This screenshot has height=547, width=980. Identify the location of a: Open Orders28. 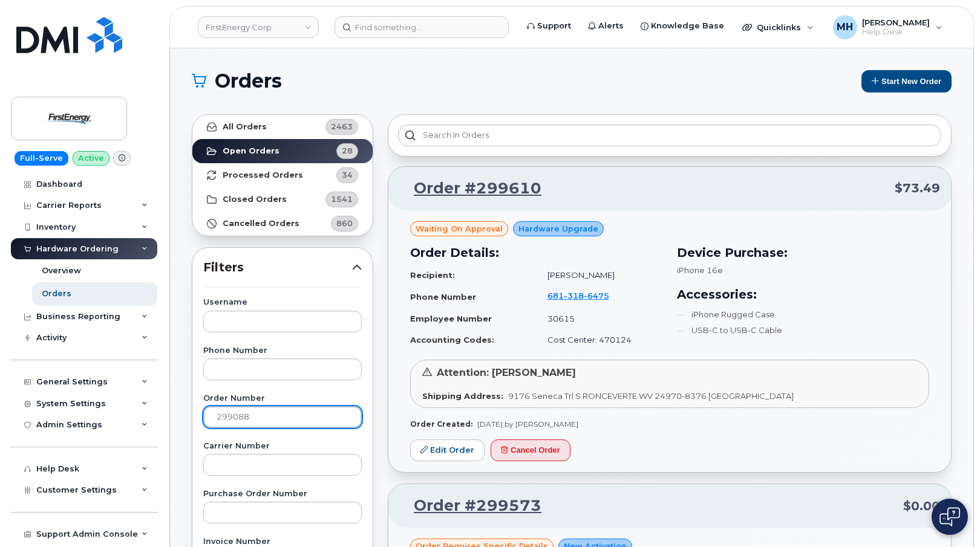
(283, 151).